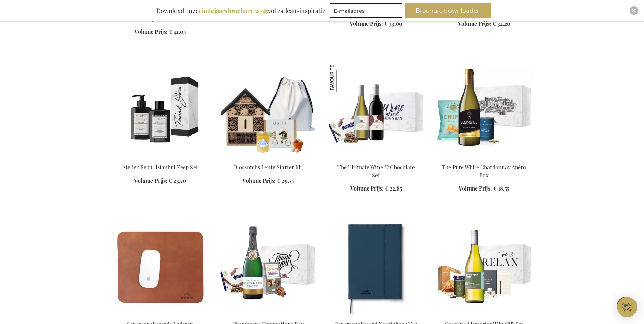  What do you see at coordinates (376, 267) in the screenshot?
I see `img: Personalised Baltimore GRS Certified Paper & PU Notebook` at bounding box center [376, 267].